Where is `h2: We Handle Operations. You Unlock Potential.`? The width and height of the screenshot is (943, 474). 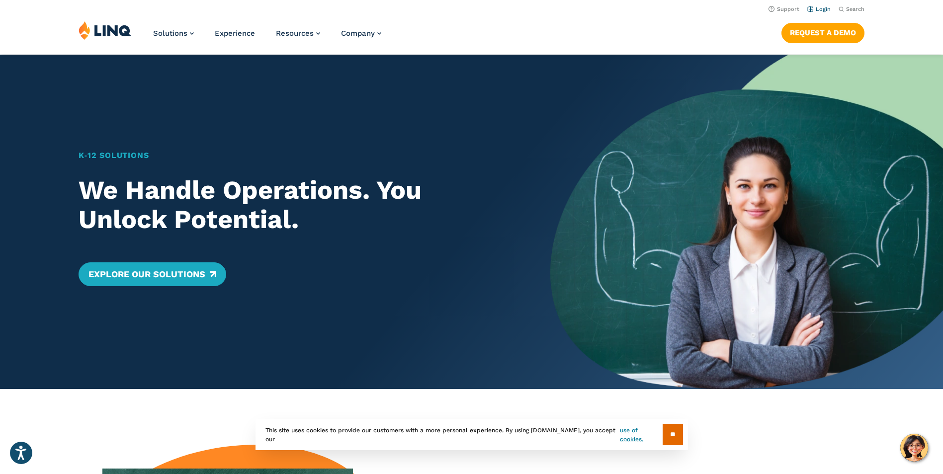
h2: We Handle Operations. You Unlock Potential. is located at coordinates (295, 205).